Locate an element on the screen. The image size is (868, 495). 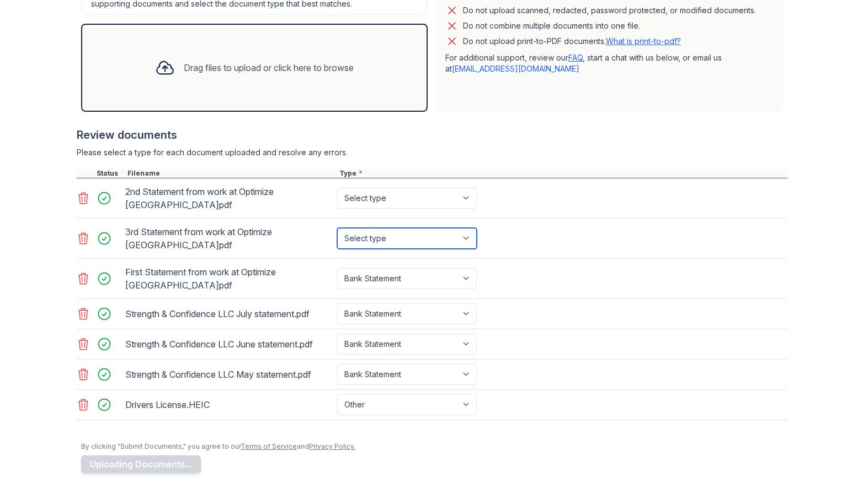
div: Do not combine multiple documents into one file. is located at coordinates (551, 26).